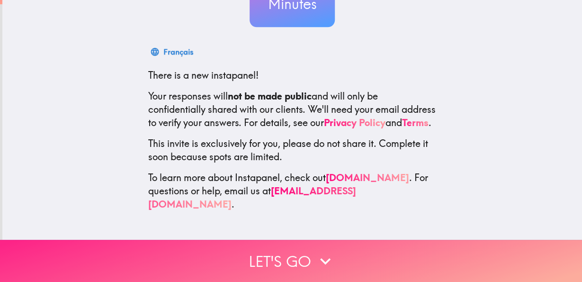 This screenshot has height=282, width=582. Describe the element at coordinates (415, 122) in the screenshot. I see `a: Terms` at that location.